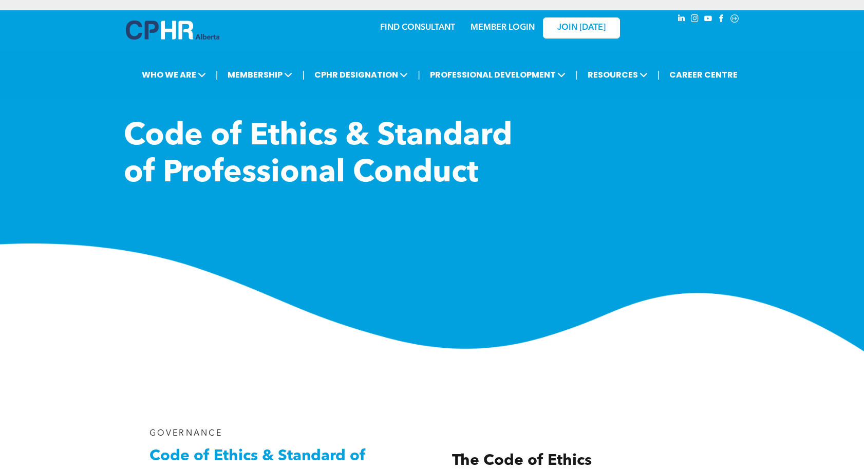  What do you see at coordinates (503, 28) in the screenshot?
I see `a: MEMBER LOGIN` at bounding box center [503, 28].